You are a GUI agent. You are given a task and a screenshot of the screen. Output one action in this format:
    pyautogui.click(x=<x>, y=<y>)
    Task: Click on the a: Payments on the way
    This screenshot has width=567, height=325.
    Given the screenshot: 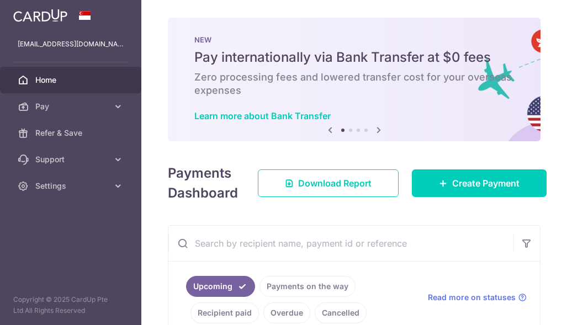 What is the action you would take?
    pyautogui.click(x=307, y=286)
    